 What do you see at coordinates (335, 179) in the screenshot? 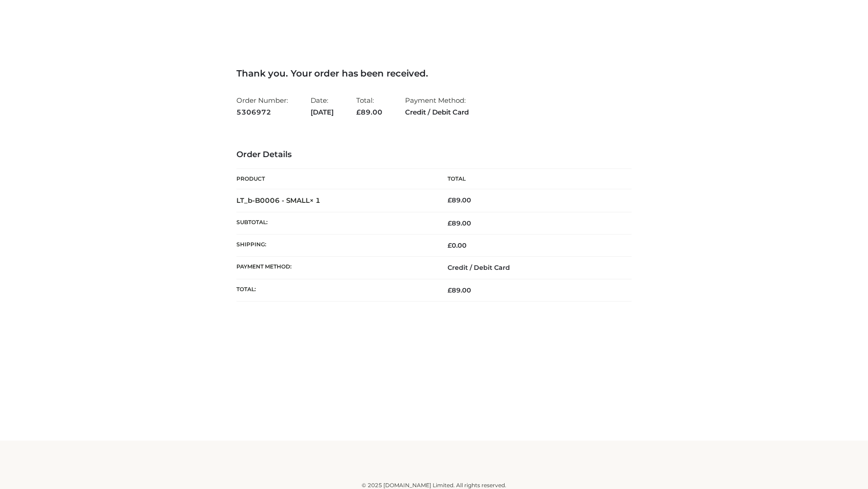
I see `th: Product` at bounding box center [335, 179].